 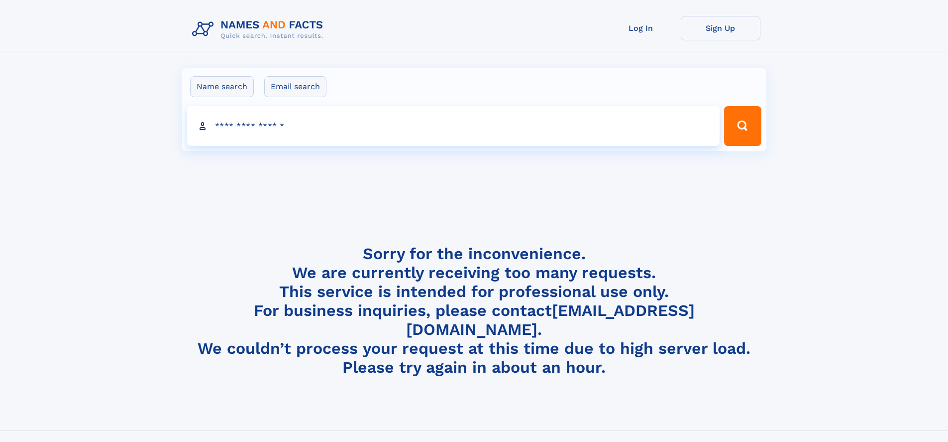 What do you see at coordinates (743, 126) in the screenshot?
I see `button: Search Button` at bounding box center [743, 126].